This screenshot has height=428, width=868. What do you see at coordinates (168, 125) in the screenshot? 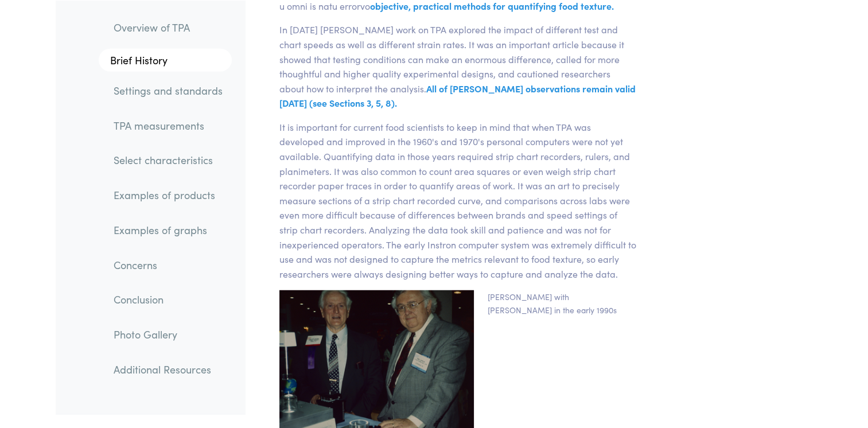
I see `a: TPA measurements` at bounding box center [168, 125].